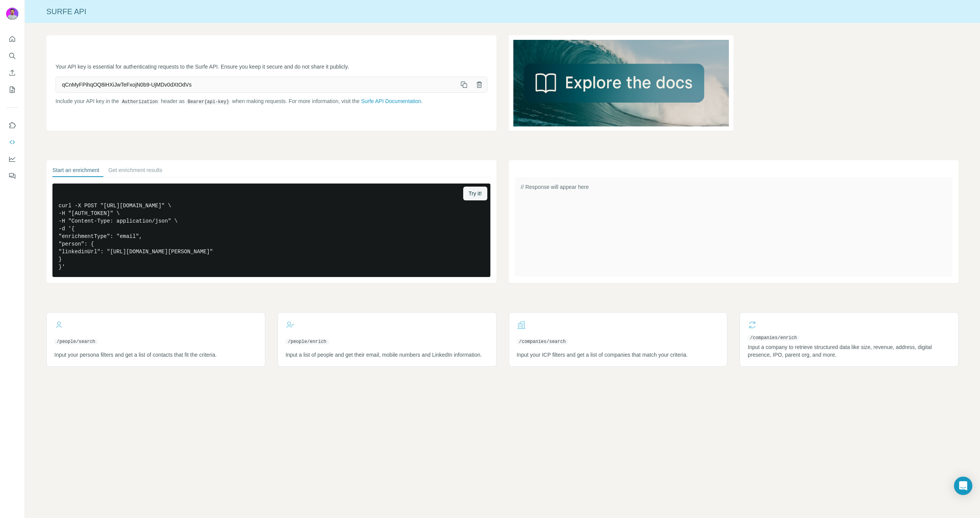  I want to click on h2: 🧪 Example: Enrich a contact, so click(502, 148).